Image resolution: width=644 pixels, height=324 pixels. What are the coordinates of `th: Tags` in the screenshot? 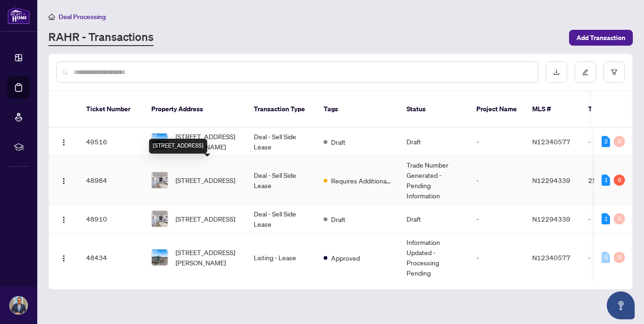 It's located at (358, 109).